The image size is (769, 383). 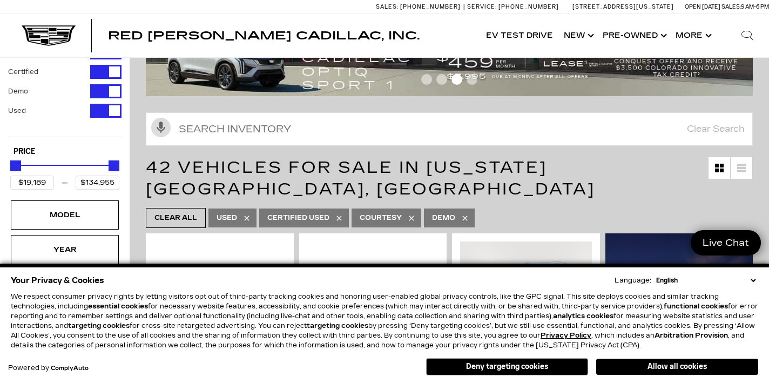 I want to click on button: Allow all cookies, so click(x=677, y=367).